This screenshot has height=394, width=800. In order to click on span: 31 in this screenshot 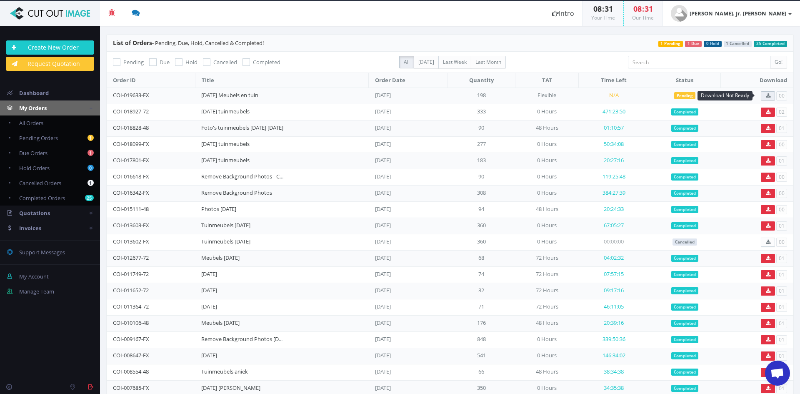, I will do `click(649, 9)`.